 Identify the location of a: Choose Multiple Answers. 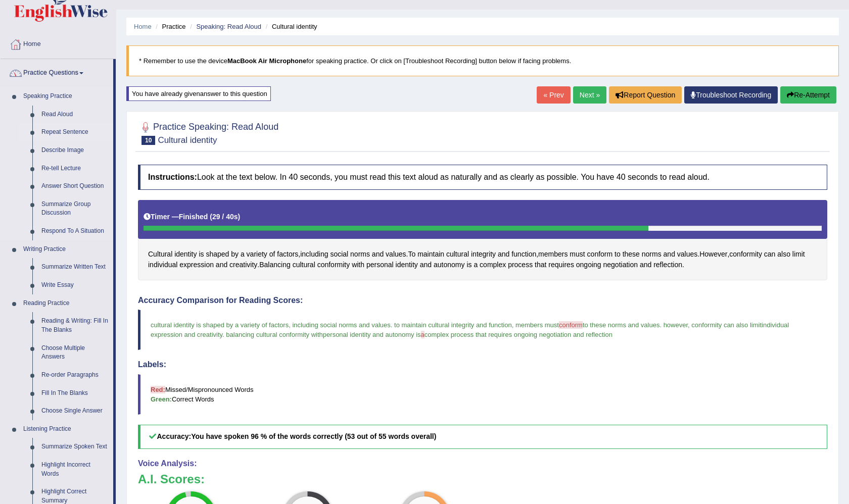
(75, 353).